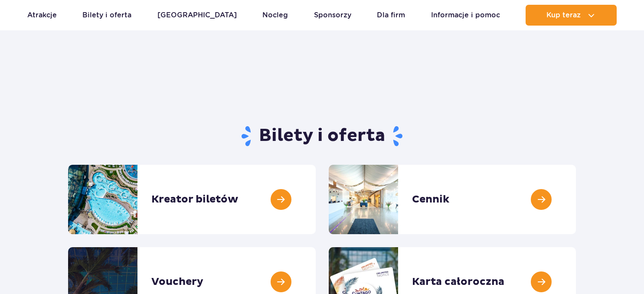 This screenshot has width=644, height=294. What do you see at coordinates (322, 137) in the screenshot?
I see `h1: Bilety i oferta` at bounding box center [322, 137].